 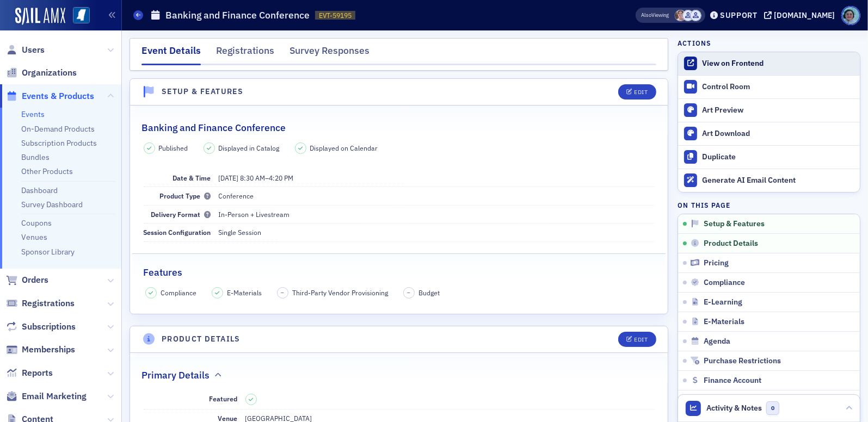 What do you see at coordinates (33, 114) in the screenshot?
I see `a: Events` at bounding box center [33, 114].